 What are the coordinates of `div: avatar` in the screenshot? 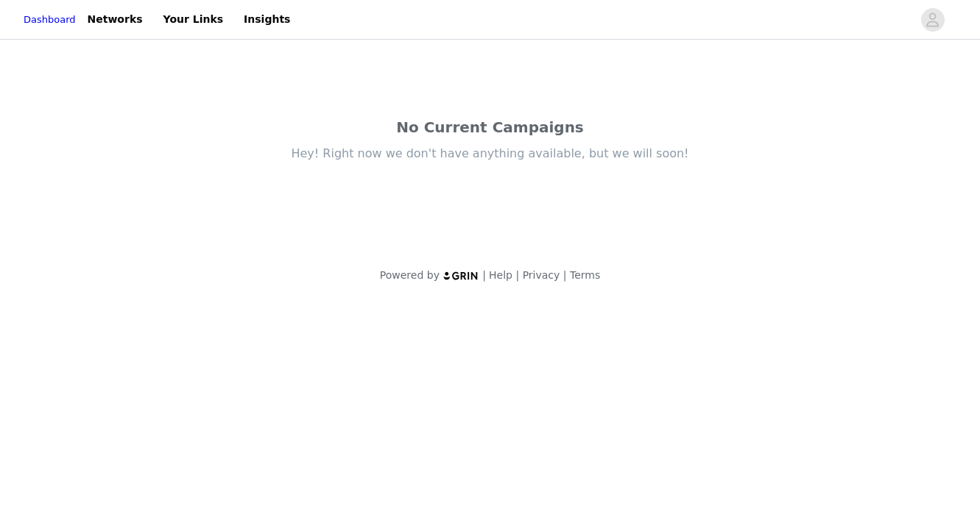 It's located at (932, 20).